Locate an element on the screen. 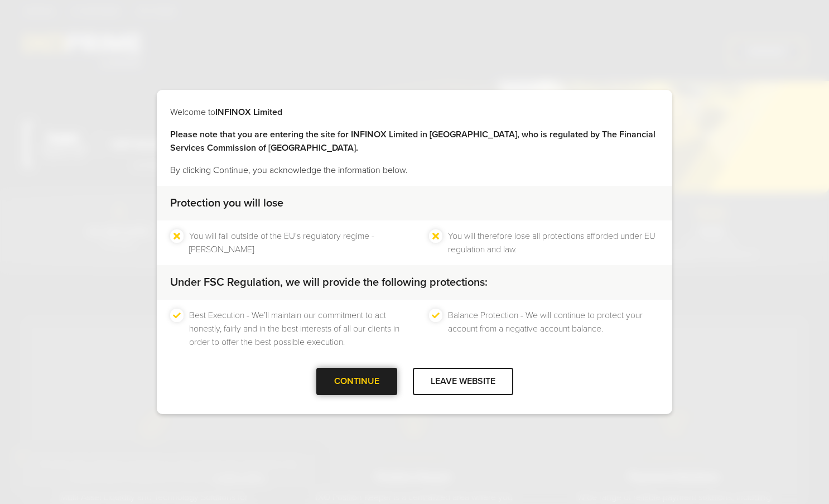 The height and width of the screenshot is (504, 829). strong: Under FSC Regulation, we will provide the following protections: is located at coordinates (328, 282).